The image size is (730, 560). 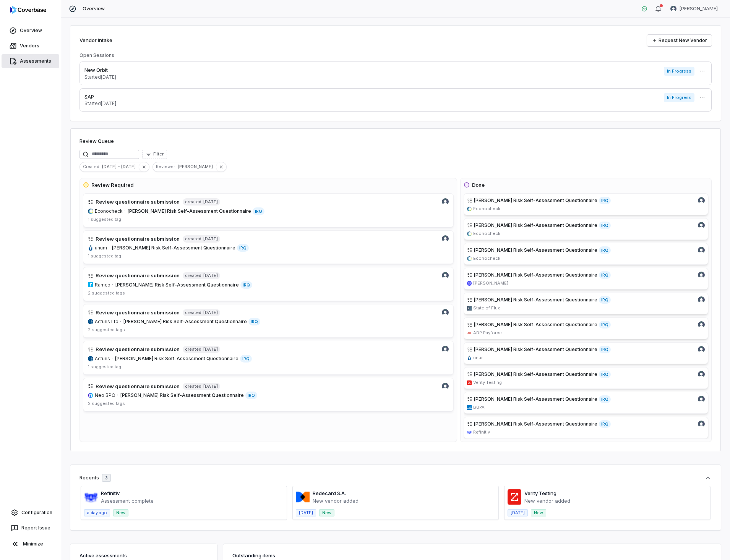 I want to click on h2: Vendor Intake, so click(x=96, y=41).